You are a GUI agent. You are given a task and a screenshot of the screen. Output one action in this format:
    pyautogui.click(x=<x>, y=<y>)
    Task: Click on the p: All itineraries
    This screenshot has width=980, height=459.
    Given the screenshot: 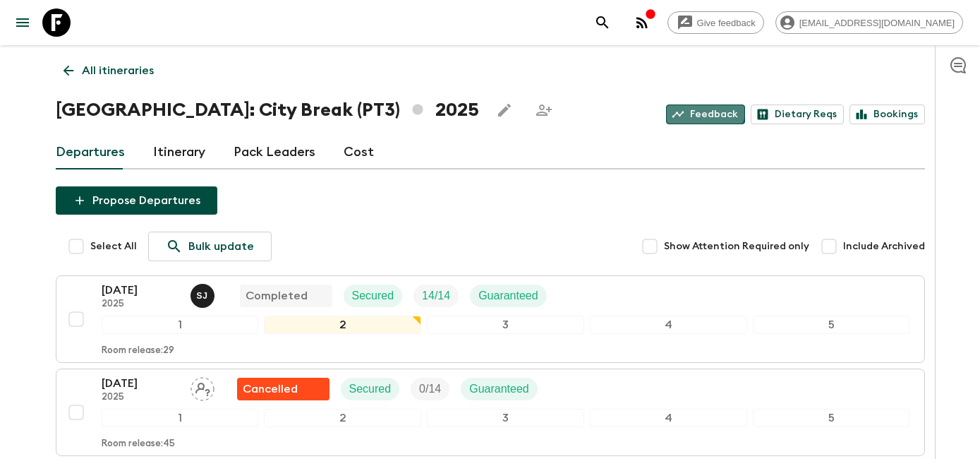 What is the action you would take?
    pyautogui.click(x=118, y=71)
    